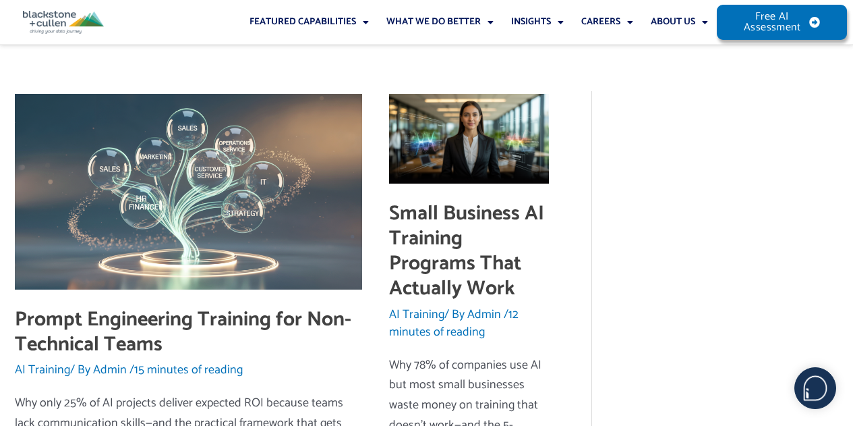  I want to click on img: small business AI training programs, so click(469, 138).